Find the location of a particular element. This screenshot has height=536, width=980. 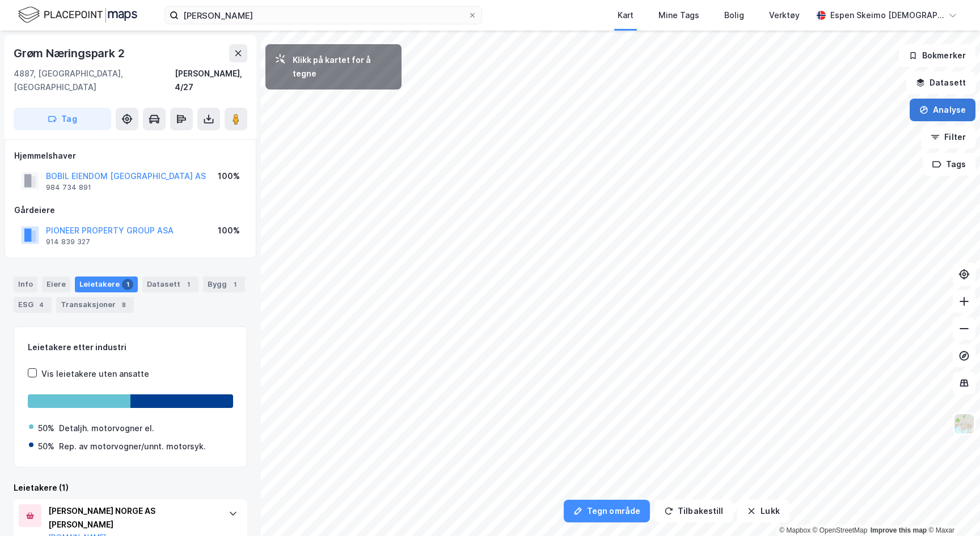

button: Bokmerker is located at coordinates (937, 56).